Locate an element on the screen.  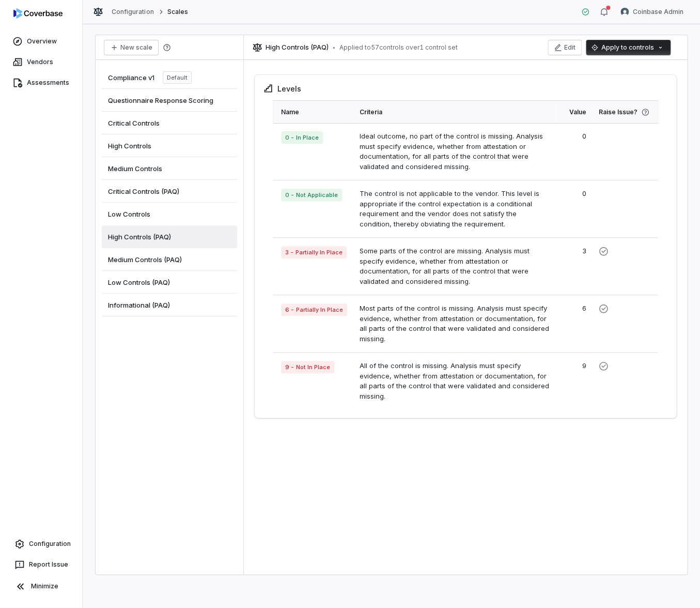
a: Questionnaire Response Scoring is located at coordinates (170, 100).